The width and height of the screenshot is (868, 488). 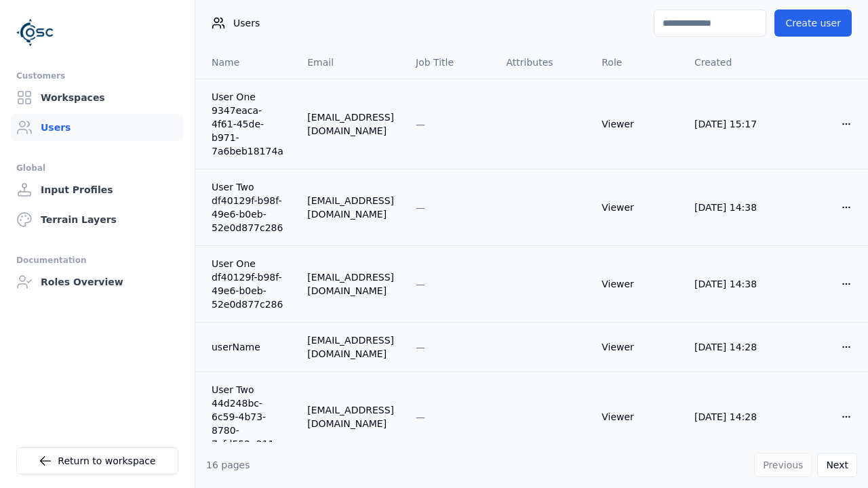 I want to click on a: Users, so click(x=97, y=127).